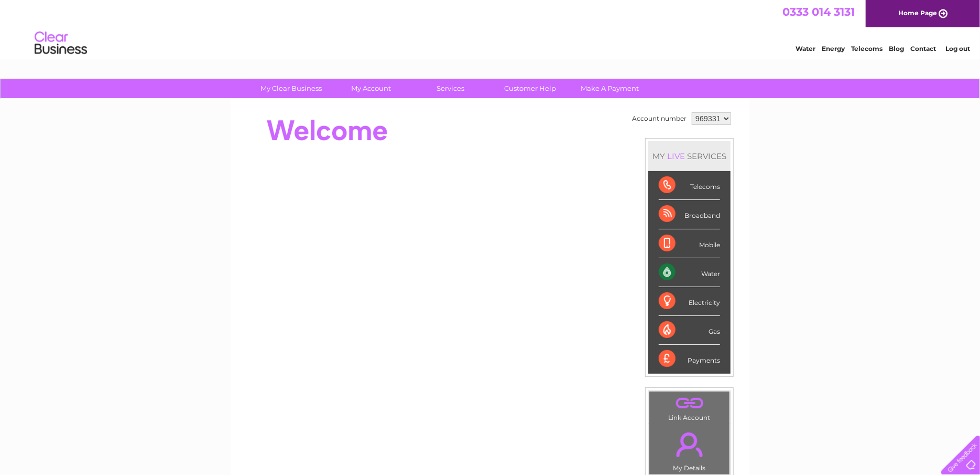 This screenshot has height=475, width=980. What do you see at coordinates (689, 155) in the screenshot?
I see `div: MY SERVICES` at bounding box center [689, 155].